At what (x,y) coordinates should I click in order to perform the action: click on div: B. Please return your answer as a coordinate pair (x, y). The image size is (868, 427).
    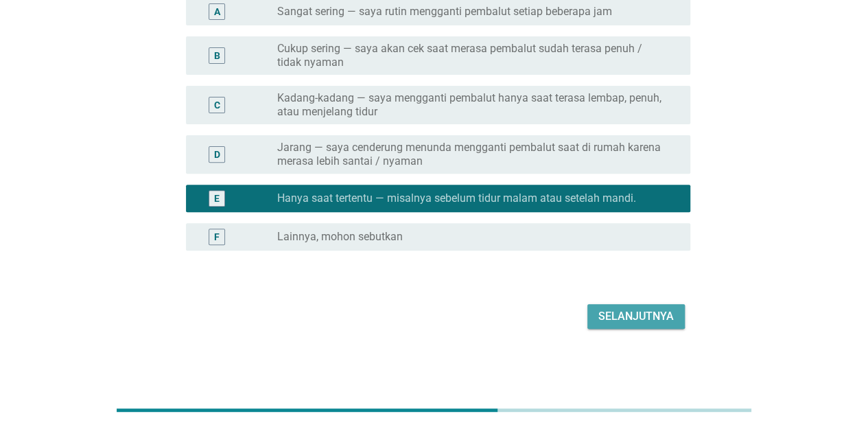
    Looking at the image, I should click on (217, 55).